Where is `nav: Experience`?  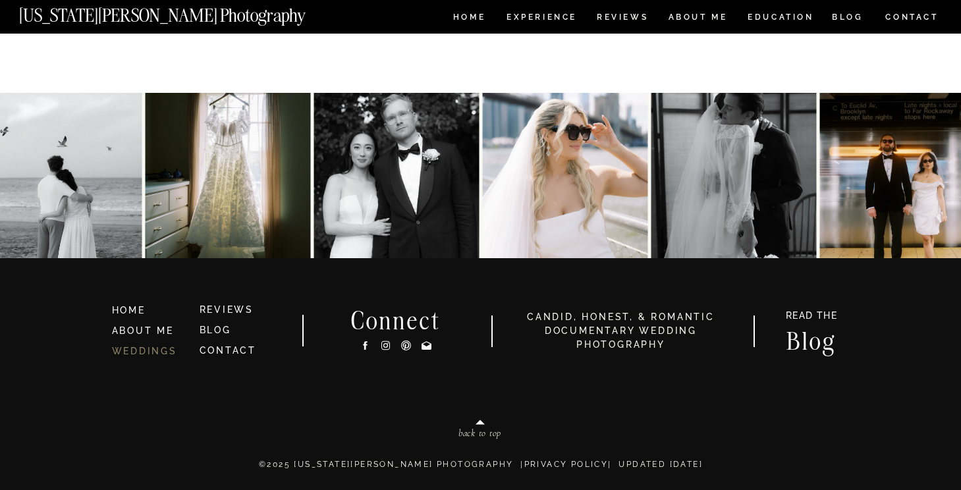
nav: Experience is located at coordinates (541, 18).